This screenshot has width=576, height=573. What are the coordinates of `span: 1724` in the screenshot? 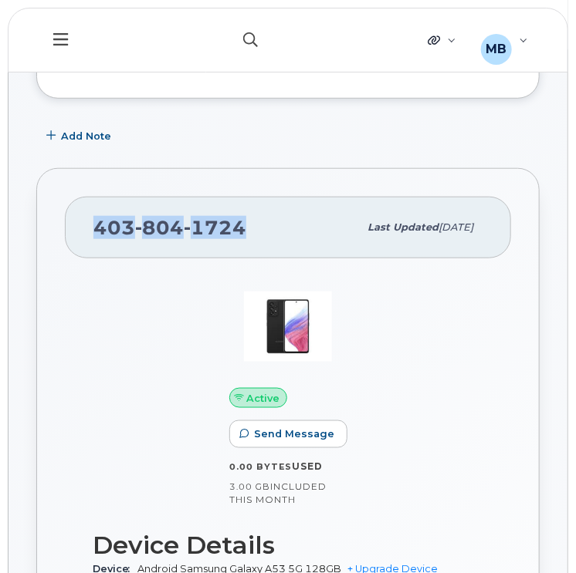 It's located at (215, 228).